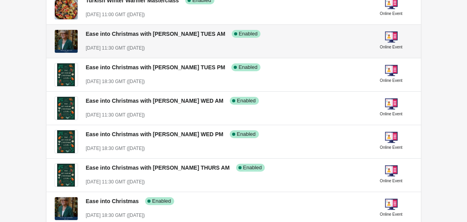 This screenshot has height=222, width=467. What do you see at coordinates (66, 41) in the screenshot?
I see `img: Ease into Christmas with Jane Lovett TUES AM` at bounding box center [66, 41].